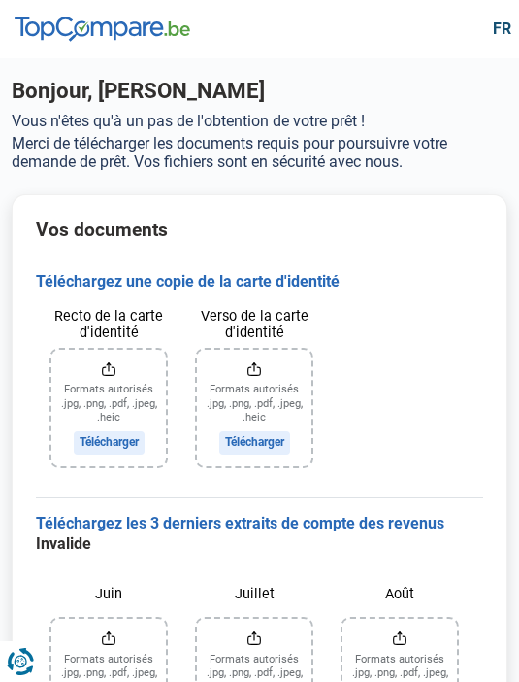 Image resolution: width=519 pixels, height=682 pixels. Describe the element at coordinates (259, 282) in the screenshot. I see `h3: Téléchargez une copie de la carte d'identité` at that location.